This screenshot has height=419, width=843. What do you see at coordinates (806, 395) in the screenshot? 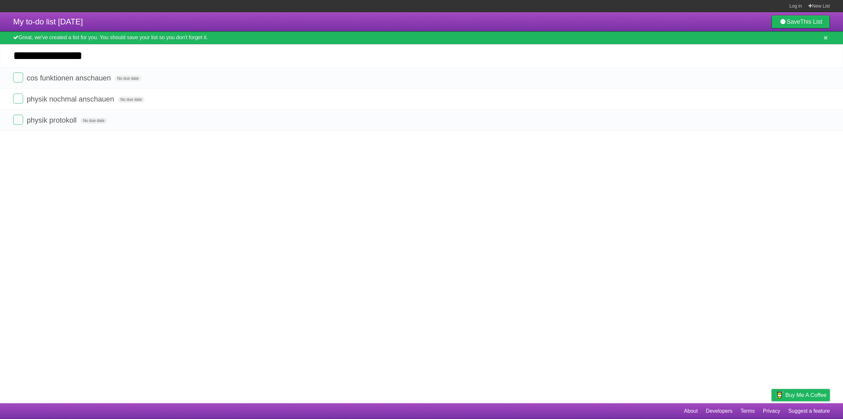
I see `span: Buy me a coffee` at bounding box center [806, 395].